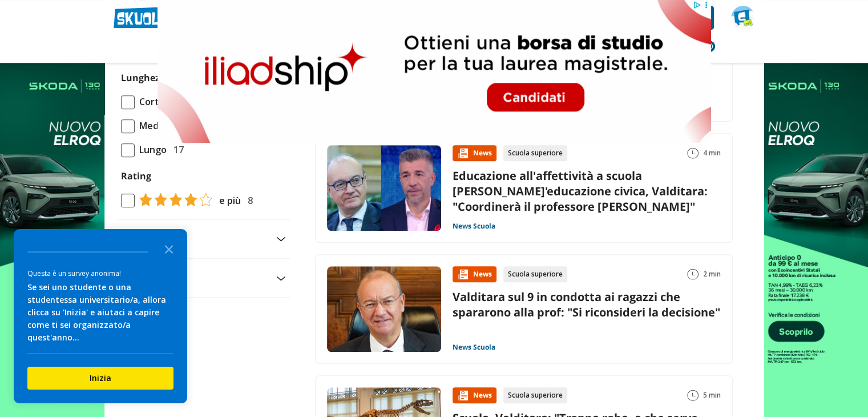  Describe the element at coordinates (712, 153) in the screenshot. I see `span: 4 min` at that location.